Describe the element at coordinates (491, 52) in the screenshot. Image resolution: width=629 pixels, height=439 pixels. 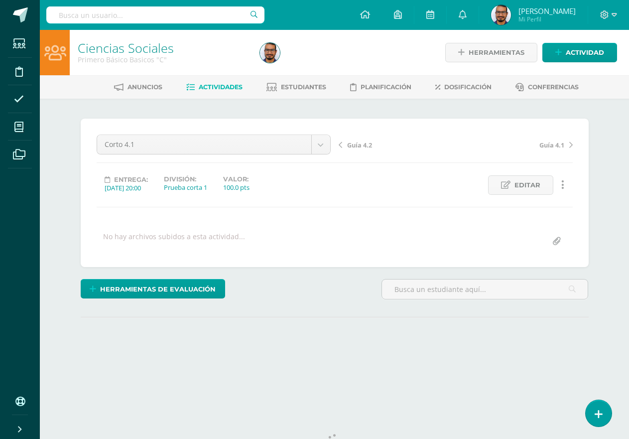
I see `a: Herramientas` at that location.